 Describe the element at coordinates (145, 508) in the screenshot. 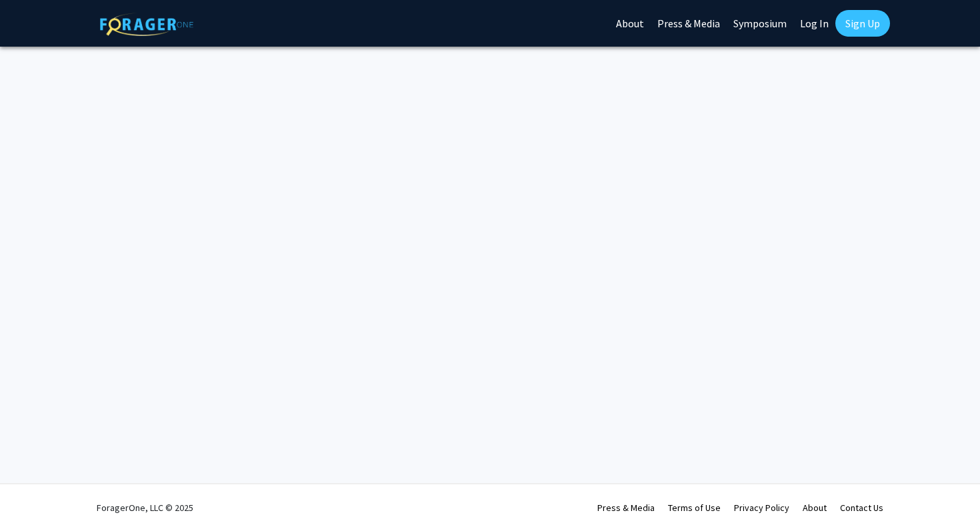

I see `div: ForagerOne, LLC © 2025` at that location.